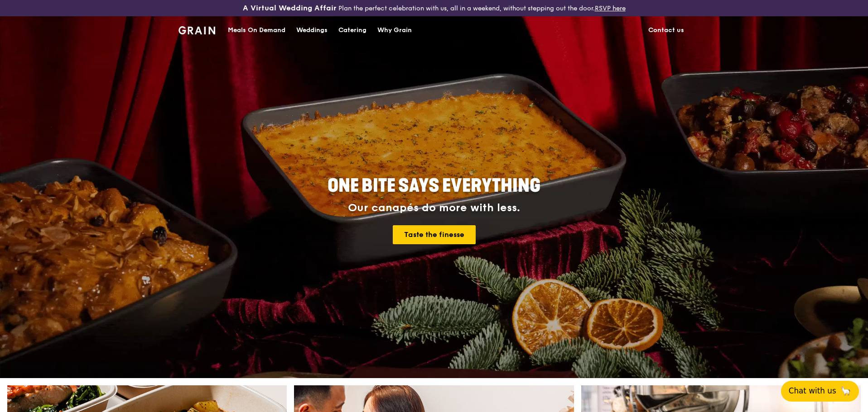 The height and width of the screenshot is (412, 868). I want to click on div: Meals On Demand, so click(256, 31).